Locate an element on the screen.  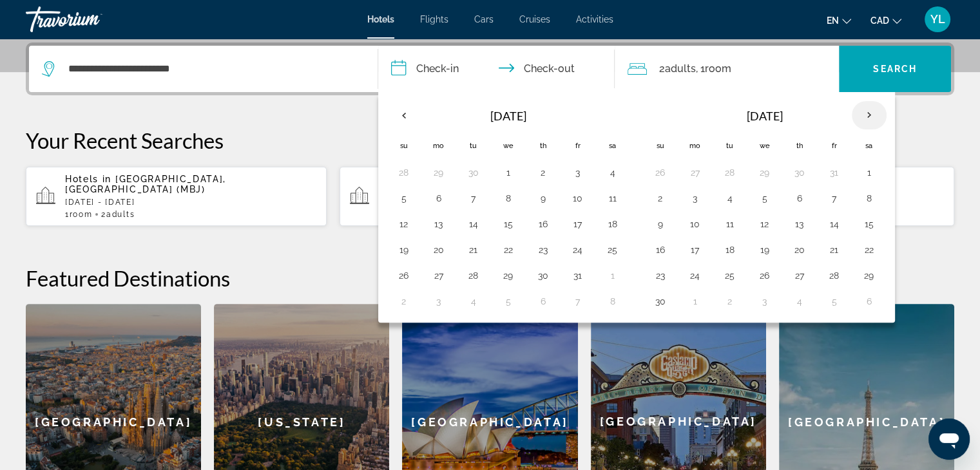
p: Your Recent Searches is located at coordinates (490, 141).